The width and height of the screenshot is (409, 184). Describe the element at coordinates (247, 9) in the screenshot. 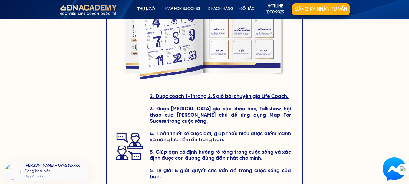

I see `p: Đối tác` at that location.